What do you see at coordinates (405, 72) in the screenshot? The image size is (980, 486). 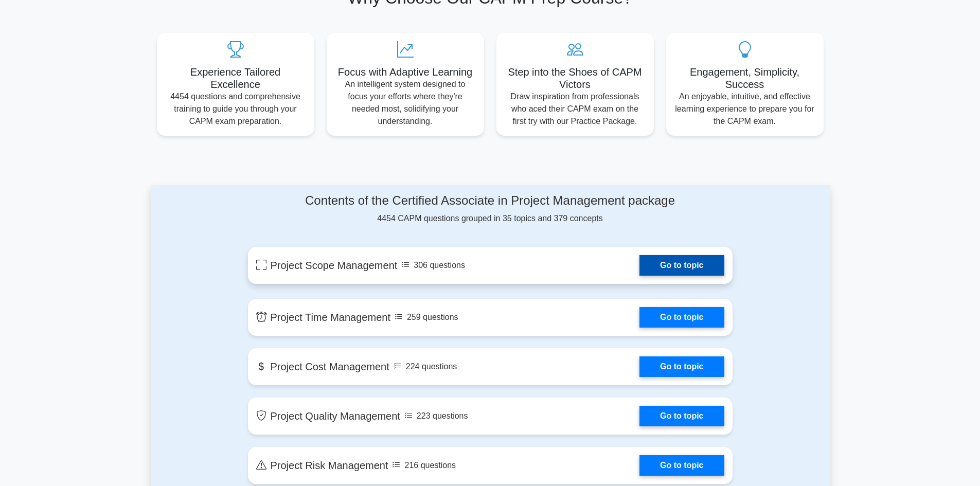 I see `h5: Focus with Adaptive Learning` at bounding box center [405, 72].